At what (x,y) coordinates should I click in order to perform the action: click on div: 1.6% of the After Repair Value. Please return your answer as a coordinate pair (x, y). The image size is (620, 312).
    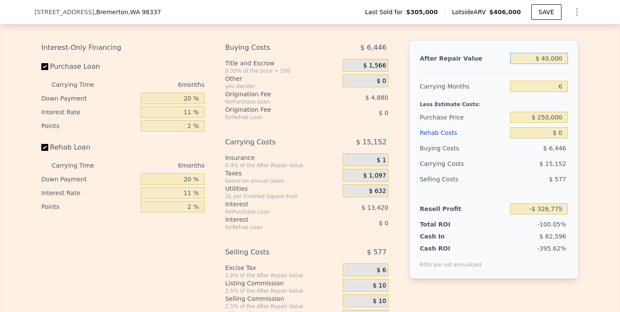
    Looking at the image, I should click on (282, 276).